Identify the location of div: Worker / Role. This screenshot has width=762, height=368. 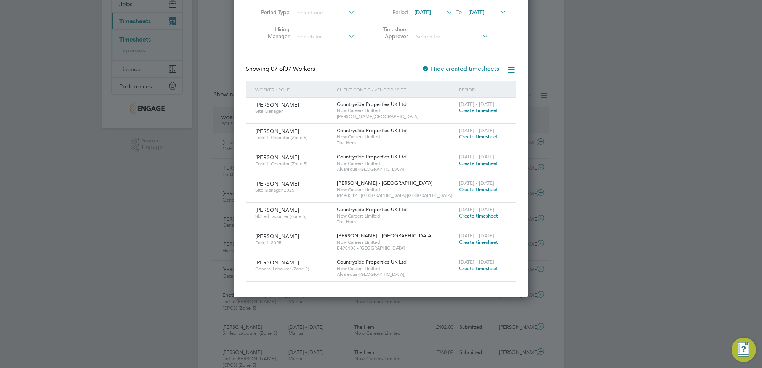
(294, 90).